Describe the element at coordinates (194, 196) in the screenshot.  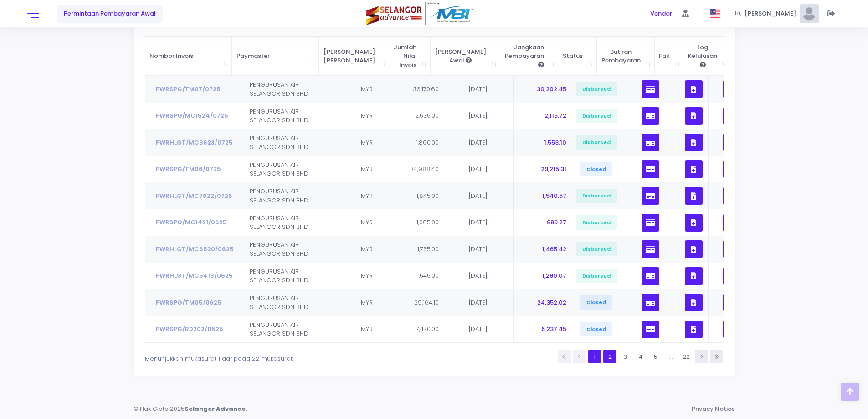
I see `button: PWRHLGT/MC7622/0725` at that location.